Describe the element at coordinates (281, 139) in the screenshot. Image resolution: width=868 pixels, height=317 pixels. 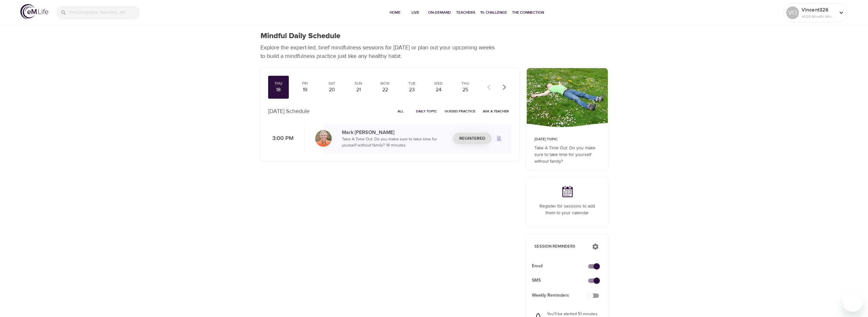
I see `p: 3:00 PM` at that location.